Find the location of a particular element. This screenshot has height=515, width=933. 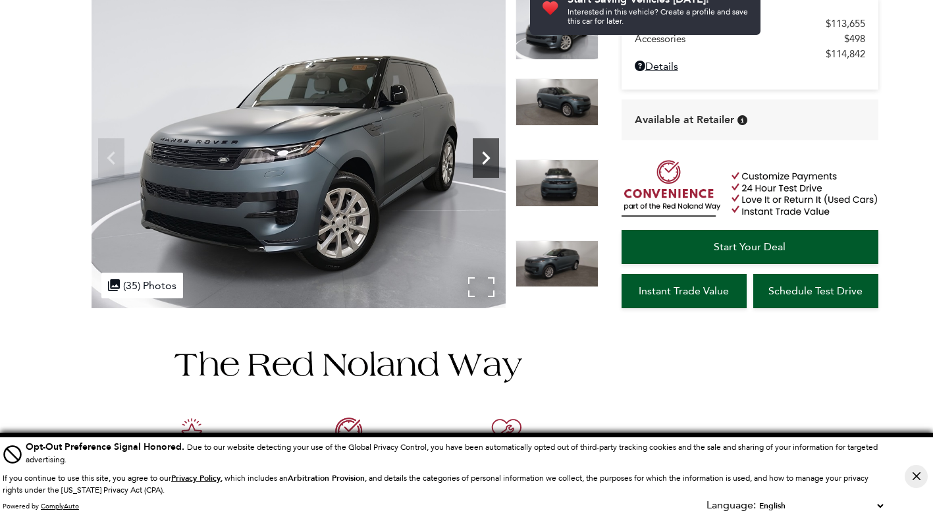

div: Due to our website detecting your use of the Global Privacy Control, you have been automatically ... is located at coordinates (456, 452).